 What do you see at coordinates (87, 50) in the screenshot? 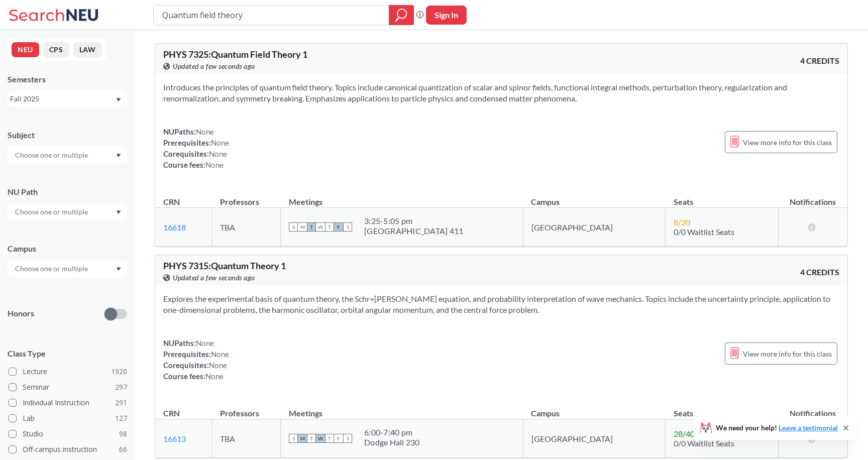
I see `button: LAW` at bounding box center [87, 50].